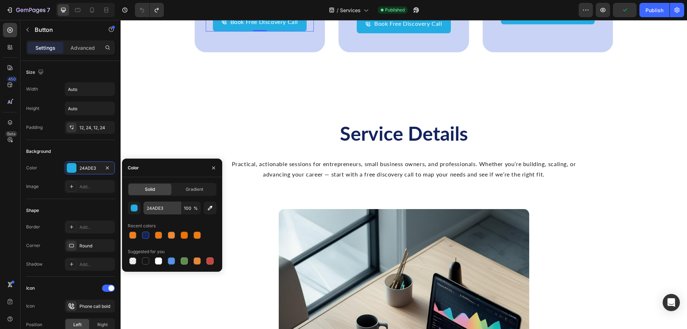 The image size is (687, 329). I want to click on p: Service Details, so click(283, 113).